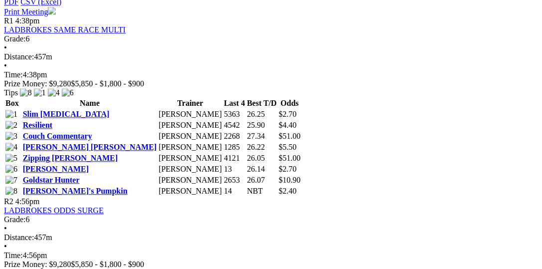 This screenshot has height=269, width=542. What do you see at coordinates (262, 191) in the screenshot?
I see `td: NBT` at bounding box center [262, 191].